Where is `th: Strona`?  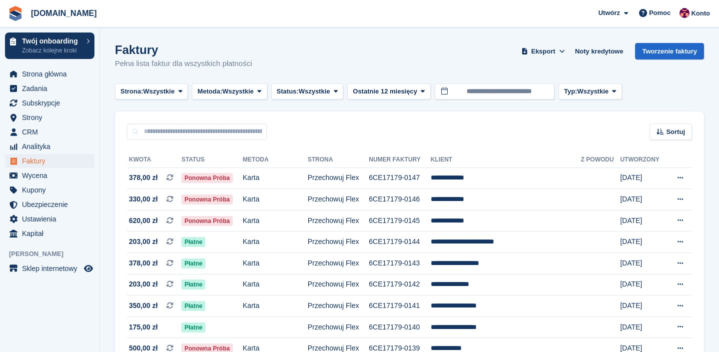 th: Strona is located at coordinates (338, 160).